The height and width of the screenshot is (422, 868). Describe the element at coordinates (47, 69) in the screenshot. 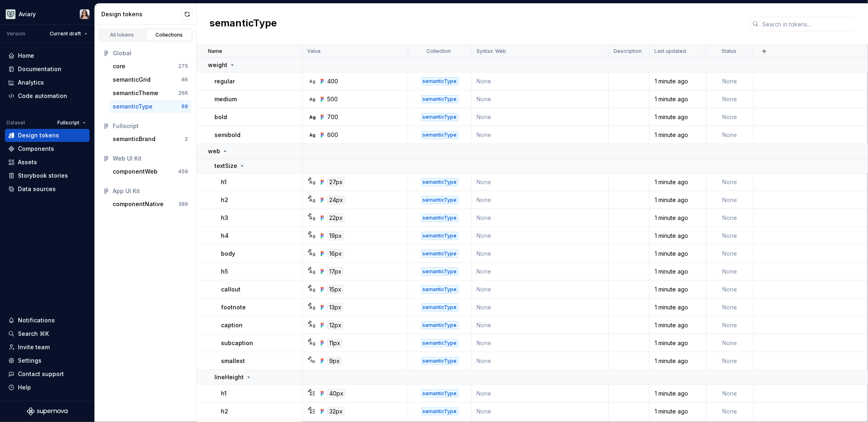

I see `a: Documentation` at that location.